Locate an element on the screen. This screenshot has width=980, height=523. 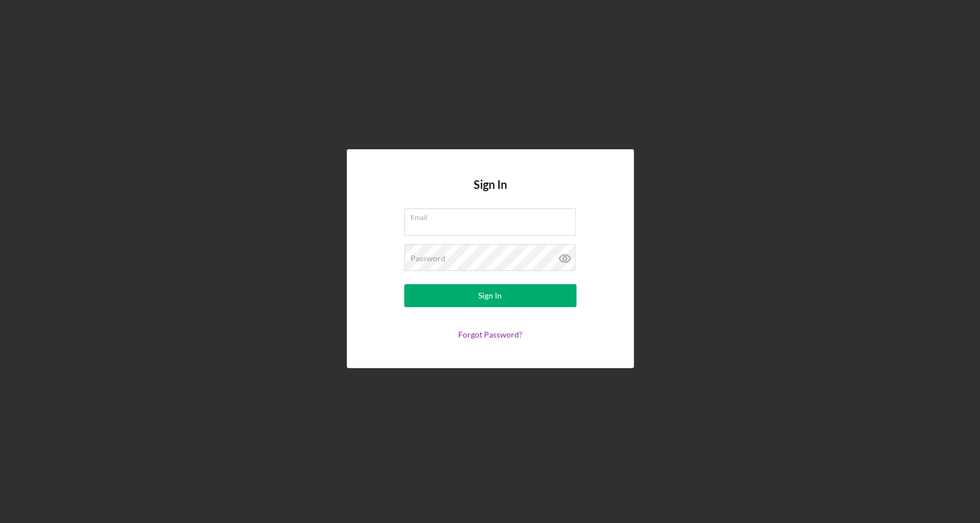
label: Email is located at coordinates (493, 216).